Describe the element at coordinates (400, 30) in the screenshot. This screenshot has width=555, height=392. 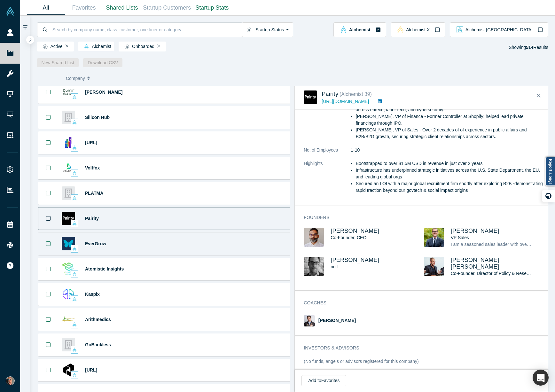
I see `img: alchemistx Vault Logo` at that location.